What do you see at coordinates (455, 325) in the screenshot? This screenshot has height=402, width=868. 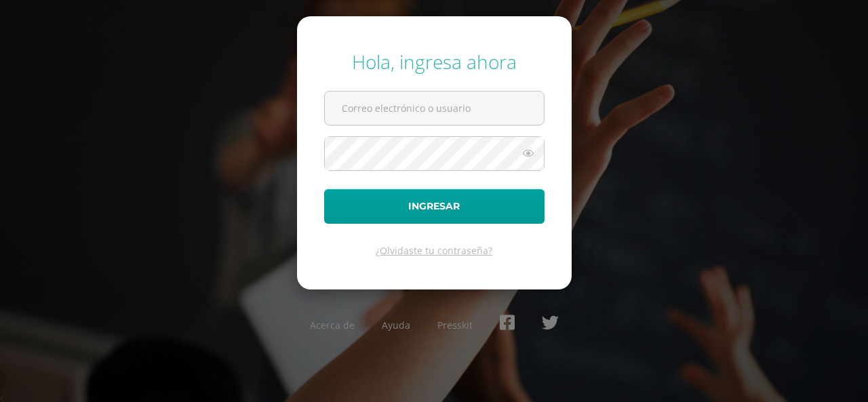 I see `a: Presskit` at bounding box center [455, 325].